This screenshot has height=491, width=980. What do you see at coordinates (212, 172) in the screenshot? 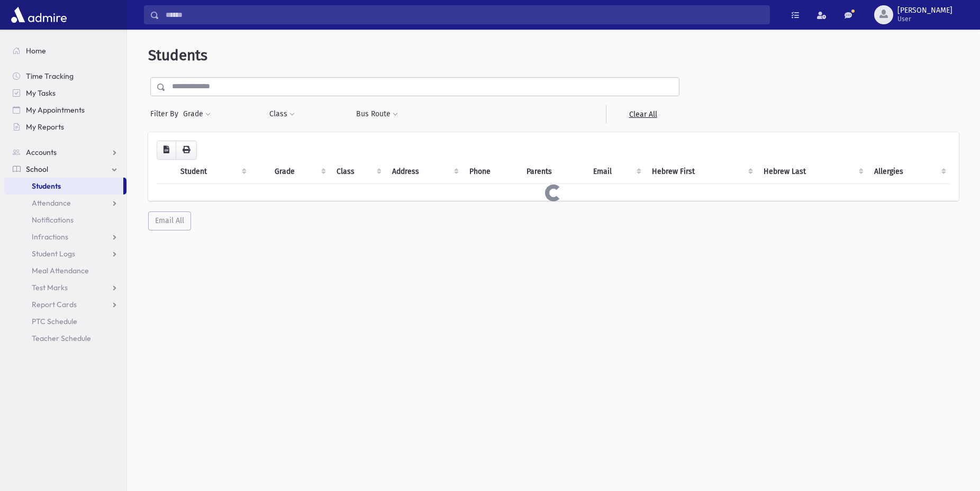
I see `th: Student` at bounding box center [212, 172].